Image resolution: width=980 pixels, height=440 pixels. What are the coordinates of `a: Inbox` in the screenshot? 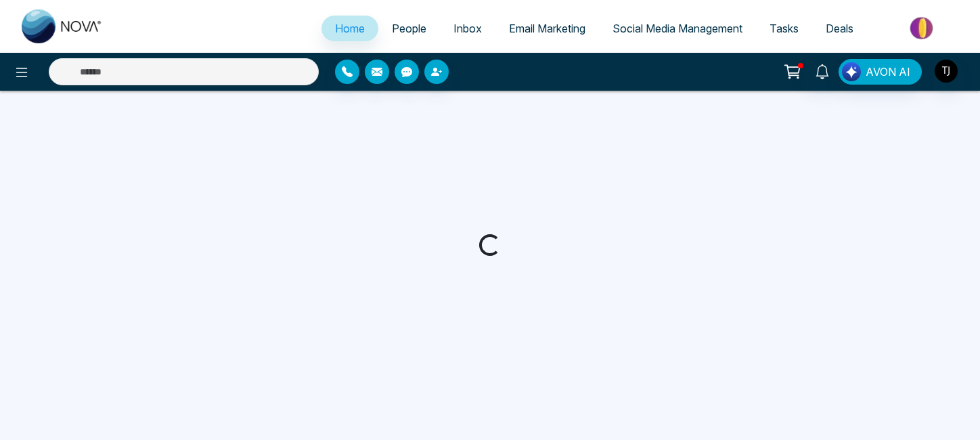 It's located at (467, 28).